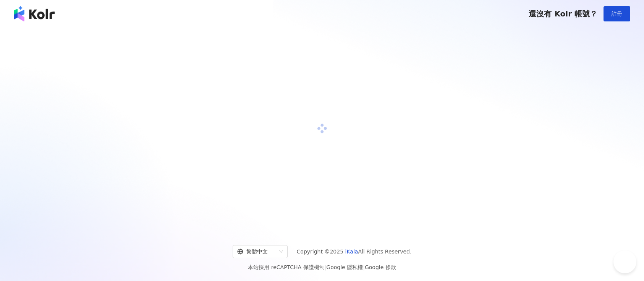 The width and height of the screenshot is (644, 281). What do you see at coordinates (617, 14) in the screenshot?
I see `span: 註冊` at bounding box center [617, 14].